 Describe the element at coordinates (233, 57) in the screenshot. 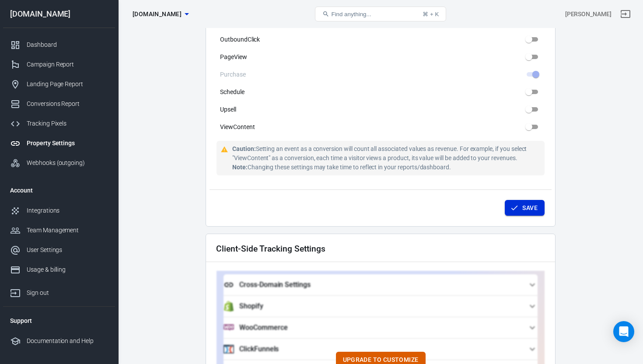

I see `span: PageView` at that location.